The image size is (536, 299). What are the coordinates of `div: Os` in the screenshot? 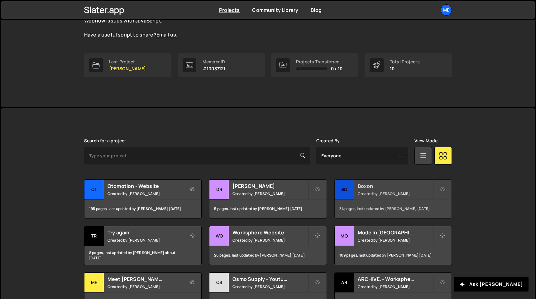 It's located at (219, 282).